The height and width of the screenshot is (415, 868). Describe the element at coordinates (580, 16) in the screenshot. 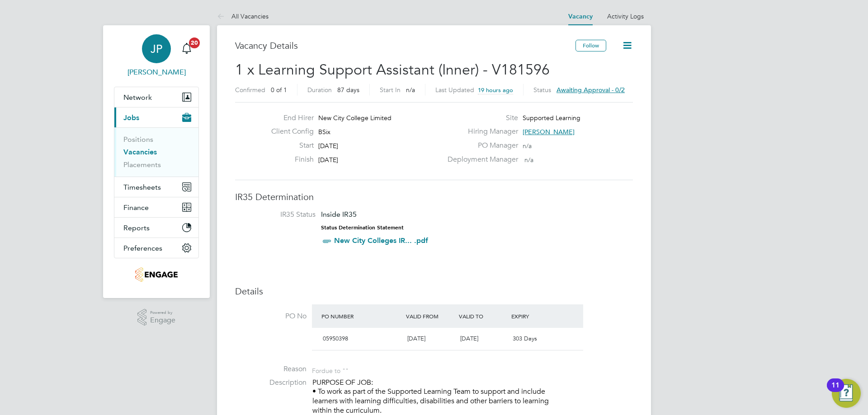

I see `a: Vacancy` at that location.